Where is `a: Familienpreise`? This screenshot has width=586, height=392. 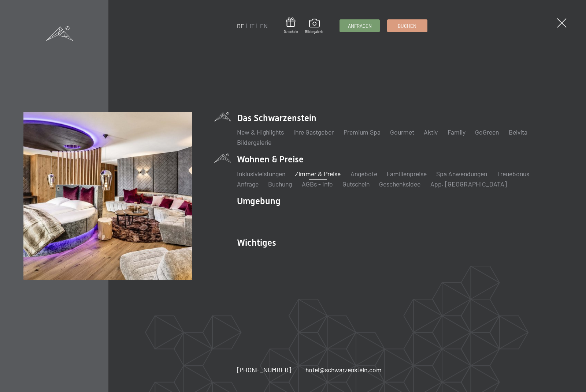
a: Familienpreise is located at coordinates (407, 174).